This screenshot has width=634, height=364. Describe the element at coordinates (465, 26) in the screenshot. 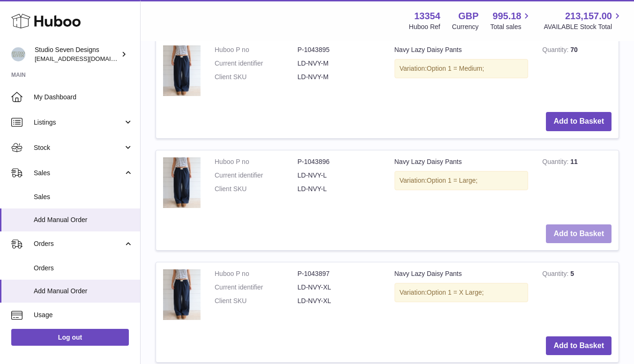

I see `div: Currency` at that location.